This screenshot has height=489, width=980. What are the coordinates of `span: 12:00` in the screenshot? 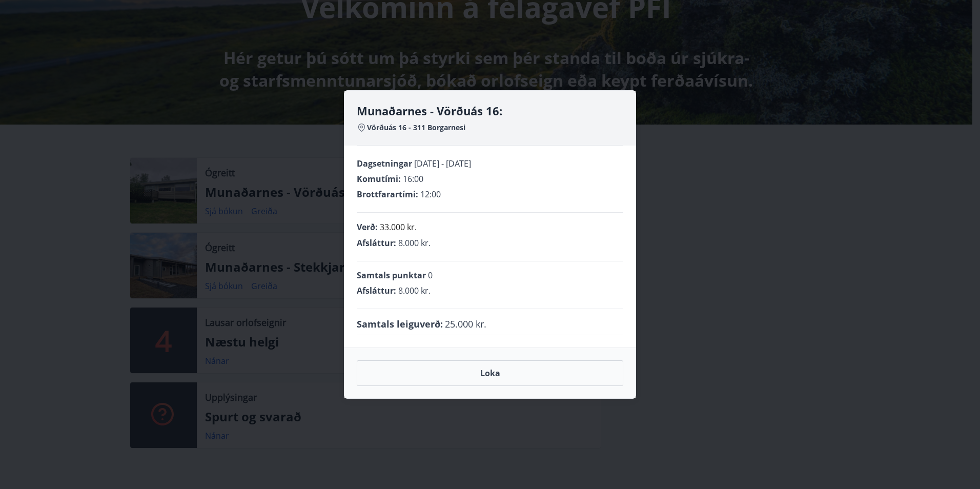 It's located at (430, 195).